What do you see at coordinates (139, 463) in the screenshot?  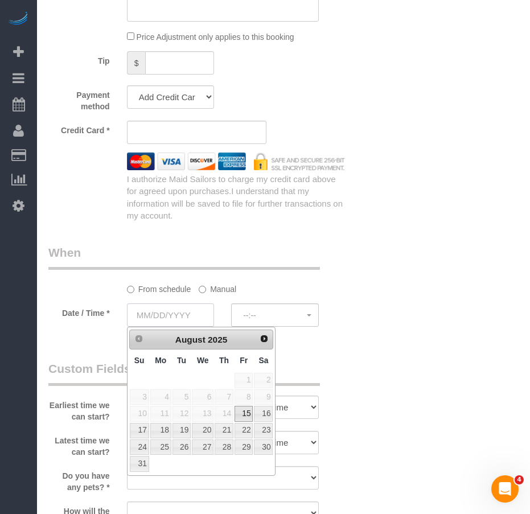 I see `a: 31` at bounding box center [139, 463].